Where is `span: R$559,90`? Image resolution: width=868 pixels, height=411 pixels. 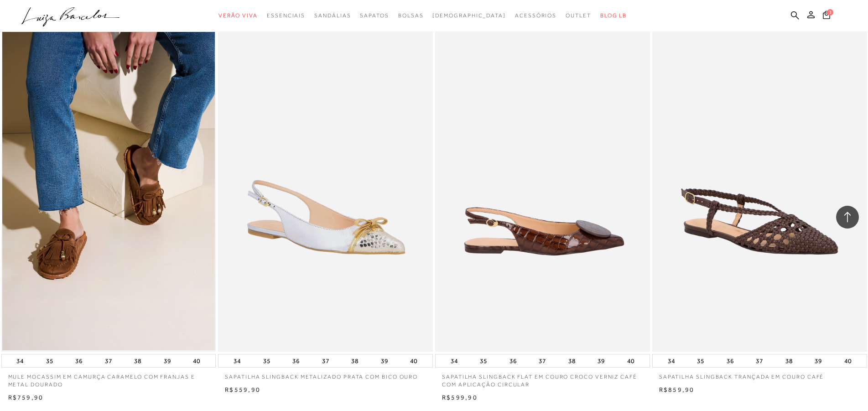
span: R$559,90 is located at coordinates (243, 390).